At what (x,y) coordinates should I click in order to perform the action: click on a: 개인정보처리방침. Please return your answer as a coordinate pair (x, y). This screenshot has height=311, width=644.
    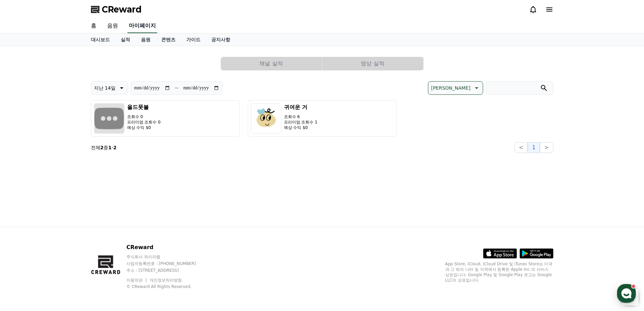
    Looking at the image, I should click on (166, 280).